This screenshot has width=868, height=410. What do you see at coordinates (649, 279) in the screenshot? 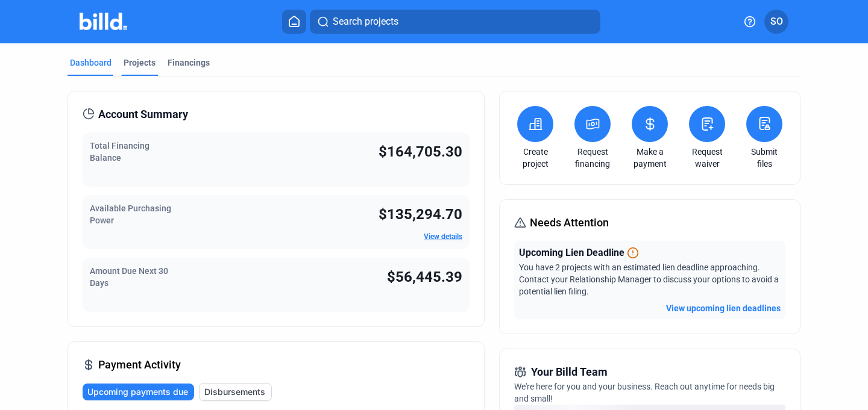
I see `span: You have 2 projects with an estimated lien deadline approaching. Contact your Relationship Manage...` at bounding box center [649, 279].